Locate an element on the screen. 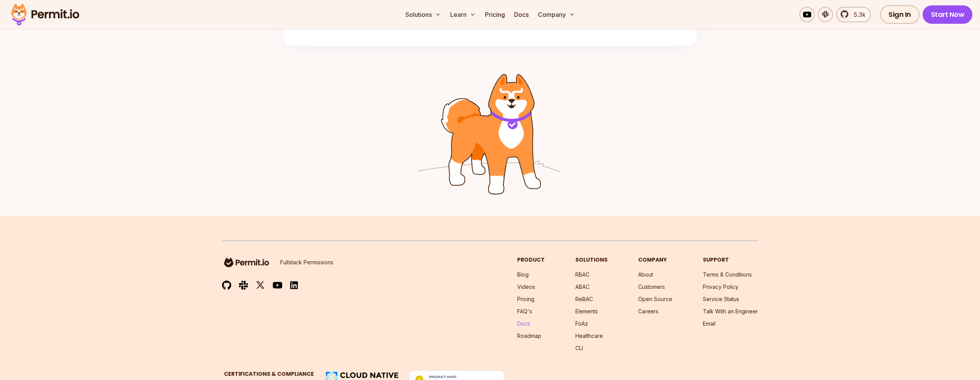 This screenshot has width=980, height=380. a: FoAz is located at coordinates (581, 323).